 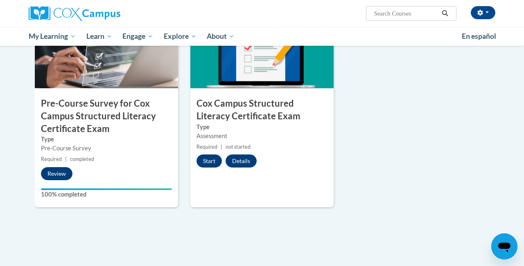 I want to click on a: About, so click(x=221, y=36).